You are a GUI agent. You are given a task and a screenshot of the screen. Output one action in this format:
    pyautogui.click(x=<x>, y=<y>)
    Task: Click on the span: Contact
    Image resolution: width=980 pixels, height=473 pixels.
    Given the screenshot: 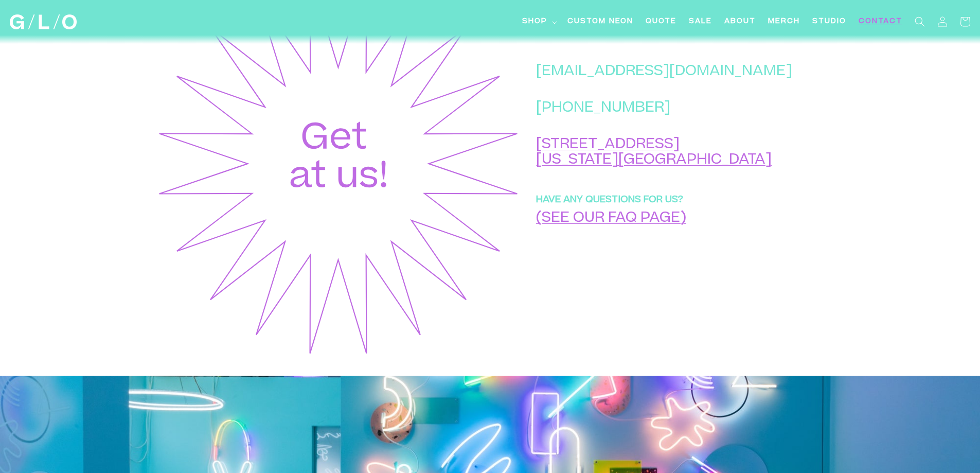 What is the action you would take?
    pyautogui.click(x=880, y=22)
    